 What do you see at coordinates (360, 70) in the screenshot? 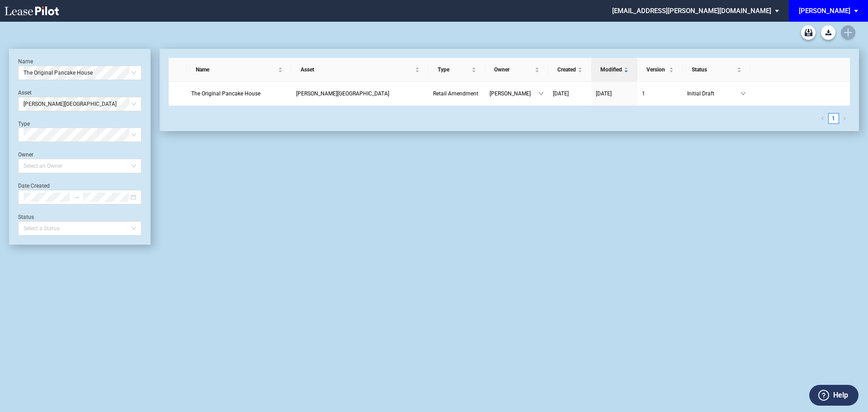
I see `th: Asset` at bounding box center [360, 70].